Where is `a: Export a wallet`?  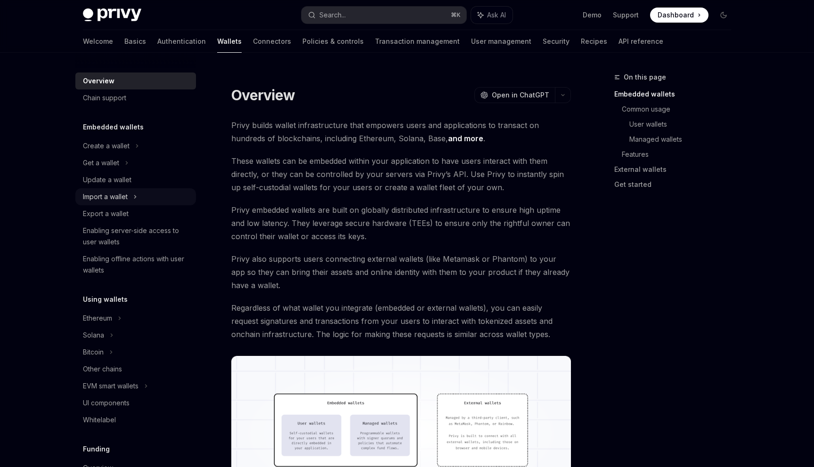 a: Export a wallet is located at coordinates (136, 214).